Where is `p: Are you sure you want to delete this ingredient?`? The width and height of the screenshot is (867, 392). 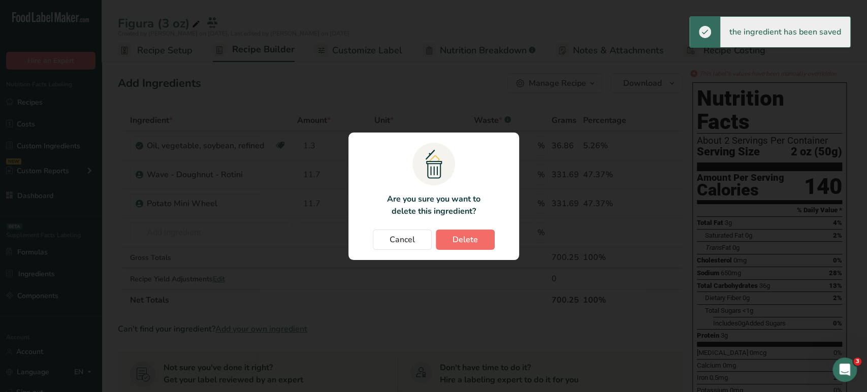 p: Are you sure you want to delete this ingredient? is located at coordinates (433, 205).